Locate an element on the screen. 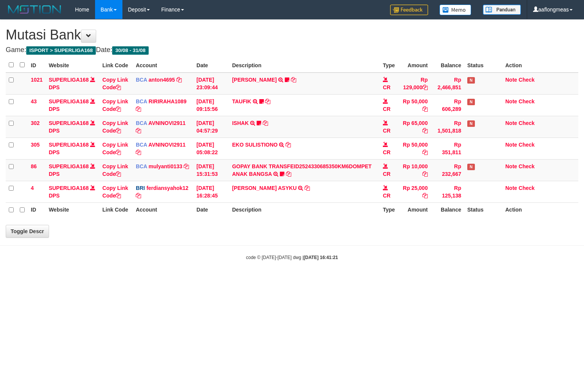  td: Rp 10,000 is located at coordinates (415, 170).